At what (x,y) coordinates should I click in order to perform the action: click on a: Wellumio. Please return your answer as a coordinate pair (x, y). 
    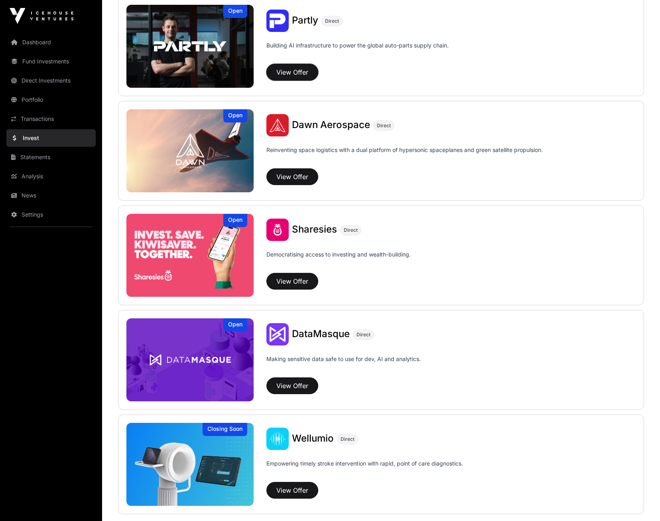
    Looking at the image, I should click on (313, 438).